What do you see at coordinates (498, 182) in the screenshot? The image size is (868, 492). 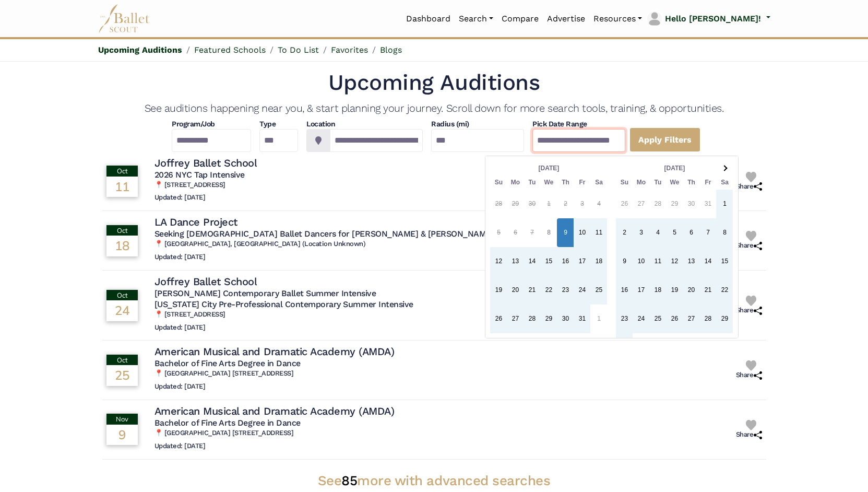 I see `th: Su` at bounding box center [498, 182].